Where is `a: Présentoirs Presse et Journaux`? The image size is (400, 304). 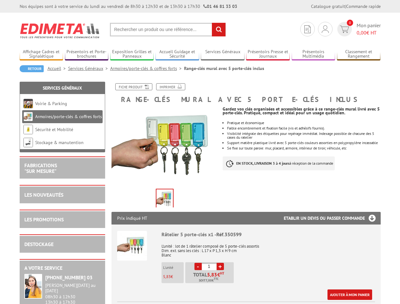
a: Présentoirs Presse et Journaux is located at coordinates (268, 54).